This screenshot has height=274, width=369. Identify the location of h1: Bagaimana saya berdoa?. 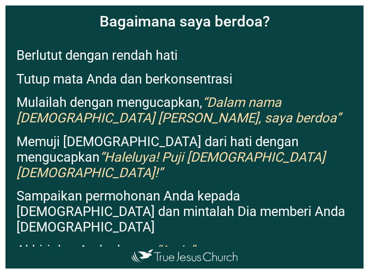
(185, 21).